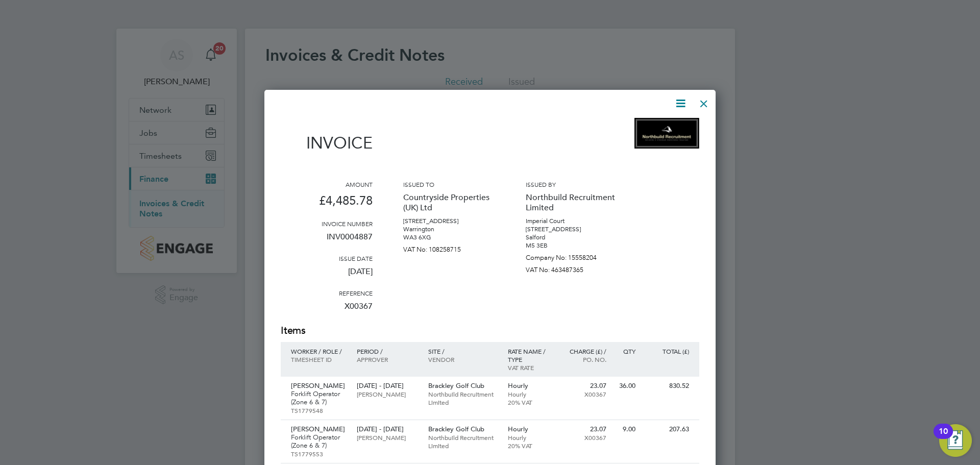  I want to click on p: £4,485.78, so click(326, 203).